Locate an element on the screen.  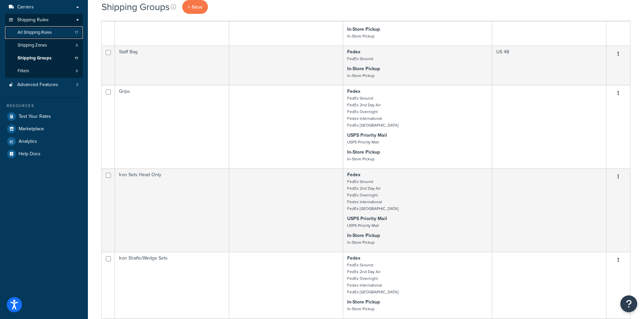
span: Filters is located at coordinates (23, 71).